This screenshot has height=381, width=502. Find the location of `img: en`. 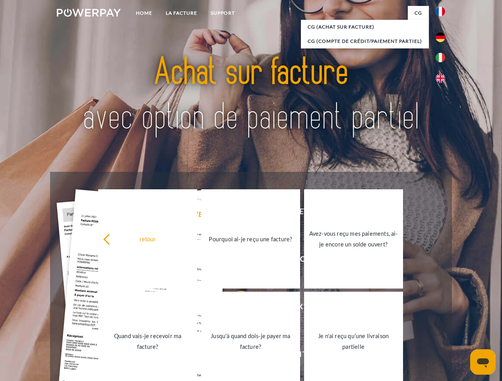

img: en is located at coordinates (440, 78).